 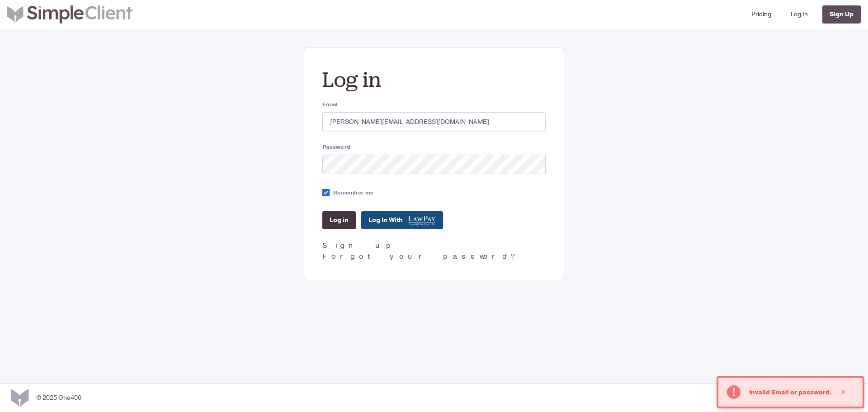 I want to click on p: Invalid Email or password., so click(x=790, y=392).